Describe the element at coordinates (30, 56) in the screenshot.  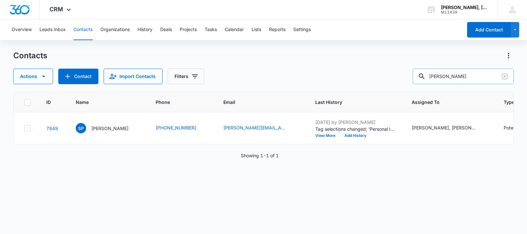
I see `h1: Contacts` at that location.